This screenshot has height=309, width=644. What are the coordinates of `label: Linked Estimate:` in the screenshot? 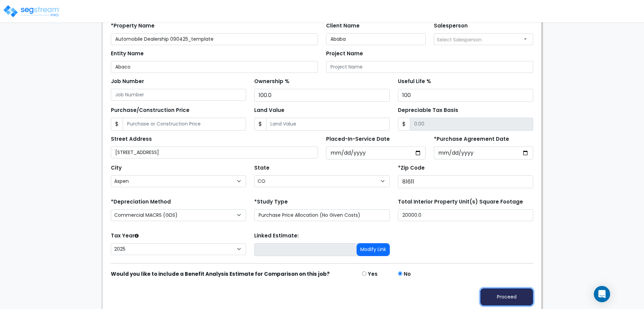 It's located at (276, 236).